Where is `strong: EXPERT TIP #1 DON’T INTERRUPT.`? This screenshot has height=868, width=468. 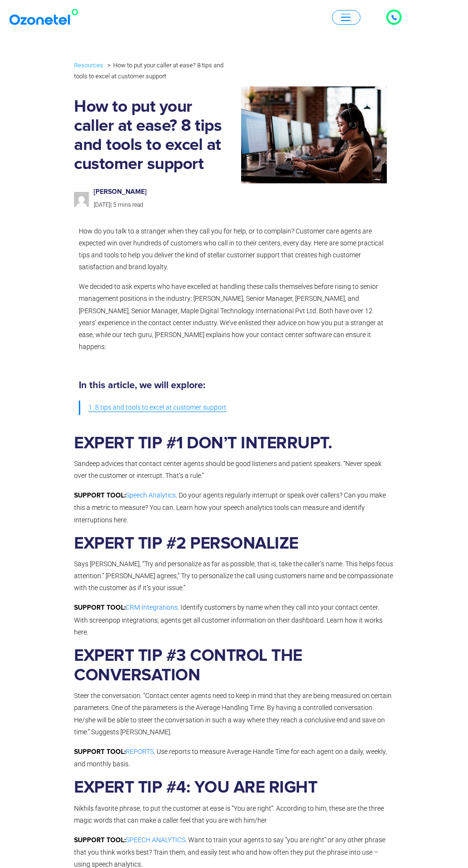 strong: EXPERT TIP #1 DON’T INTERRUPT. is located at coordinates (203, 443).